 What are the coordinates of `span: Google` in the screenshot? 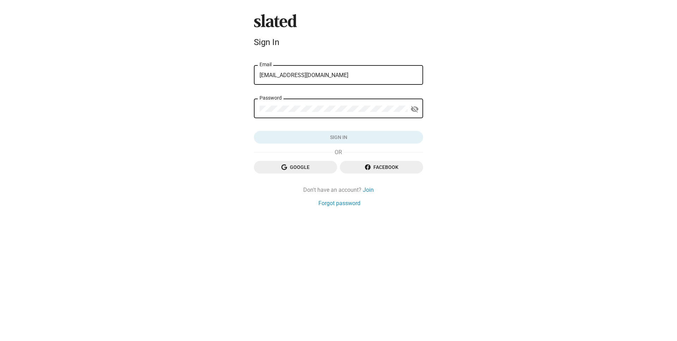 It's located at (295, 167).